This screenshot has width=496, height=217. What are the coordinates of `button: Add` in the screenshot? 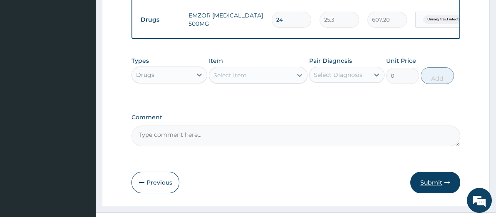 It's located at (438, 76).